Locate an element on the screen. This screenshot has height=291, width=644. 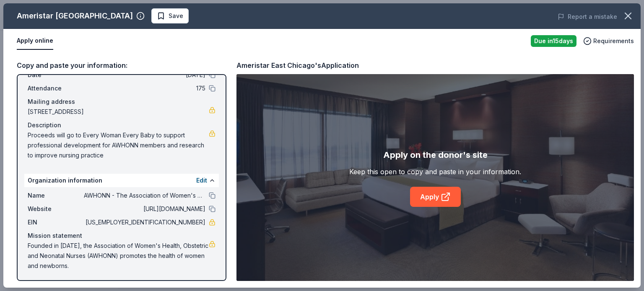
a: Apply is located at coordinates (435, 197).